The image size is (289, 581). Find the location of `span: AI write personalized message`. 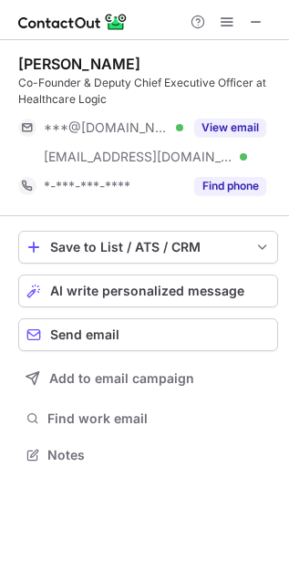

span: AI write personalized message is located at coordinates (147, 291).